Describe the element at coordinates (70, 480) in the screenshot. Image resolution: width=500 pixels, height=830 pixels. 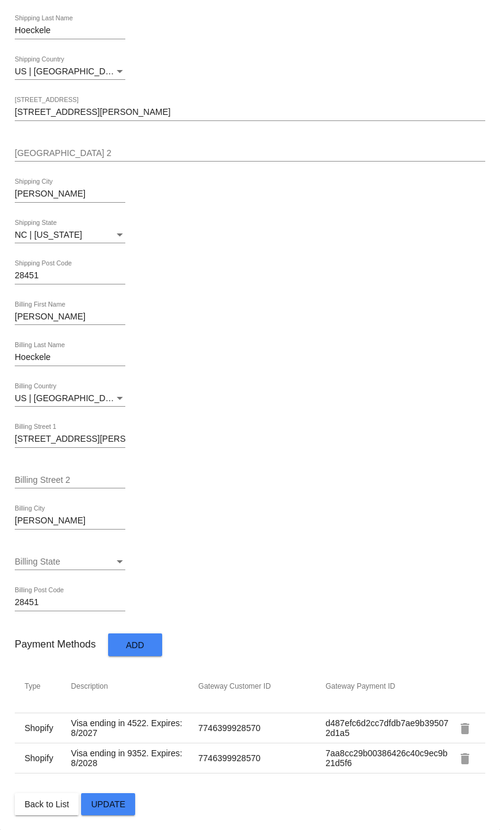
I see `input: Billing Street 2` at that location.